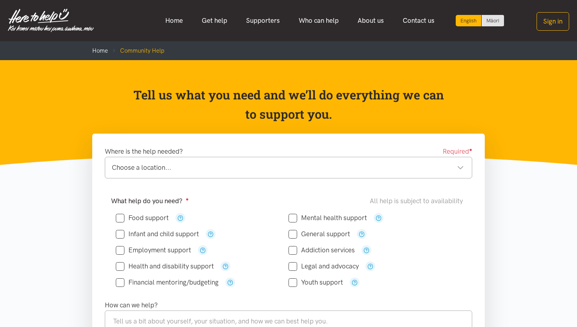 This screenshot has width=577, height=327. What do you see at coordinates (288, 104) in the screenshot?
I see `p: Tell us what you need and we’ll do everything we can to support you.` at bounding box center [288, 104].